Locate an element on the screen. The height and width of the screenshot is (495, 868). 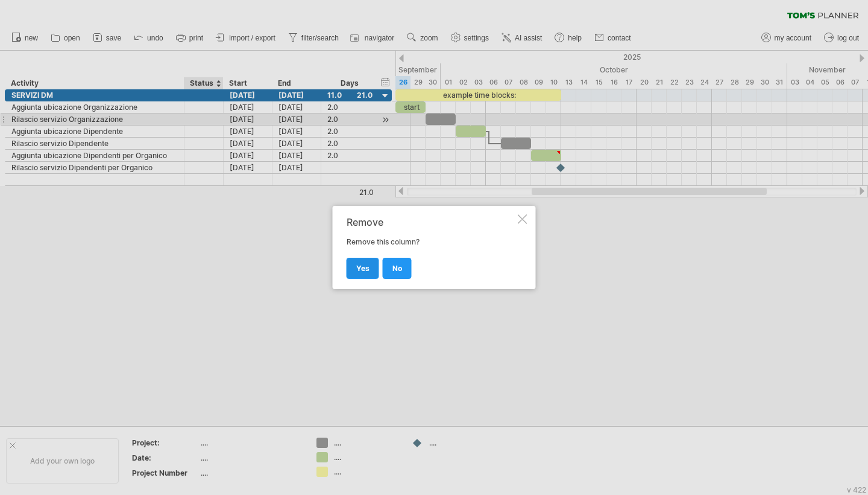
a: no is located at coordinates (397, 268).